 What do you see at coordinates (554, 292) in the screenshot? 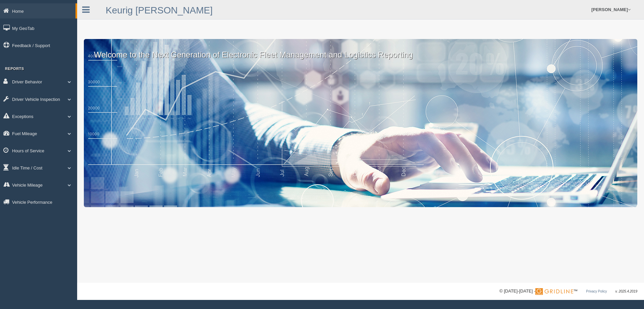
I see `img: Gridline` at bounding box center [554, 292].